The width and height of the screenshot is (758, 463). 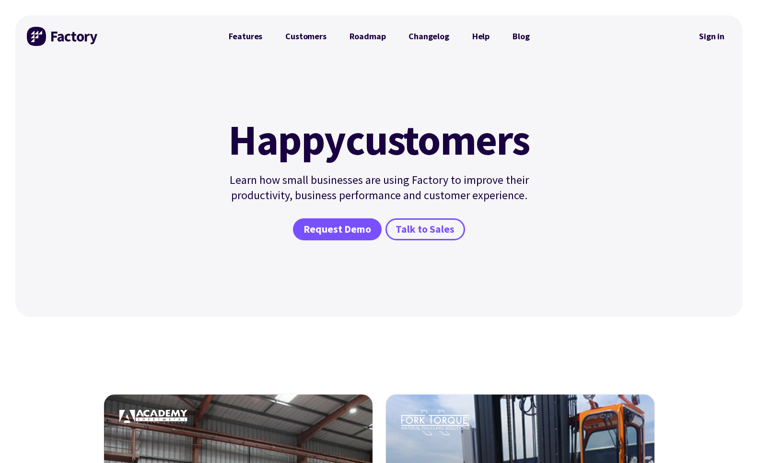 What do you see at coordinates (711, 36) in the screenshot?
I see `a: Sign in` at bounding box center [711, 36].